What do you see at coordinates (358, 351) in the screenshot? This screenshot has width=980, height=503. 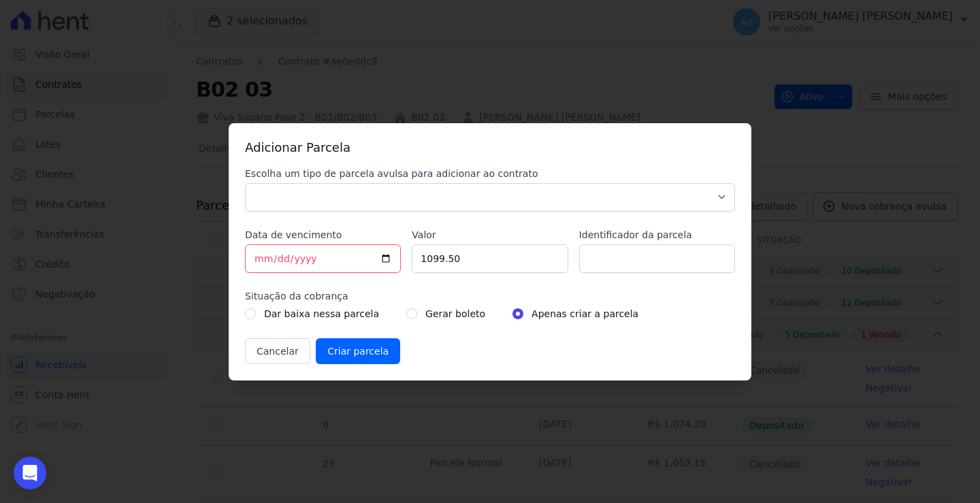 I see `input: Criar parcela` at bounding box center [358, 351].